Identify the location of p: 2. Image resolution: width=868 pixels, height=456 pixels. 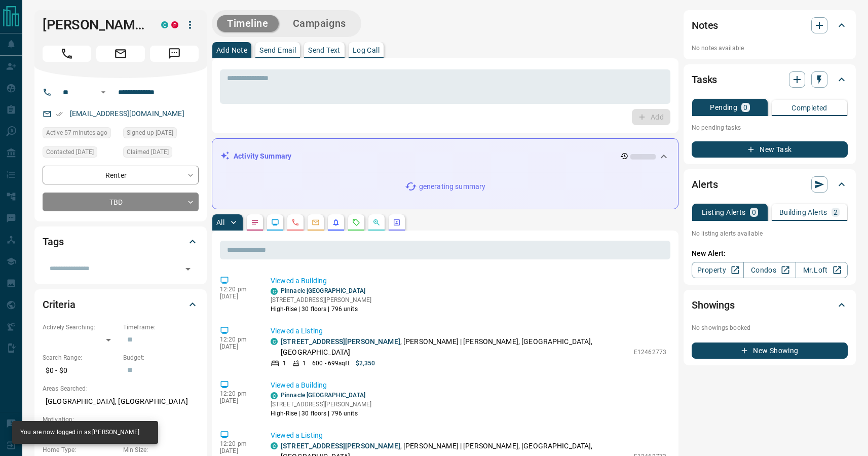
(836, 212).